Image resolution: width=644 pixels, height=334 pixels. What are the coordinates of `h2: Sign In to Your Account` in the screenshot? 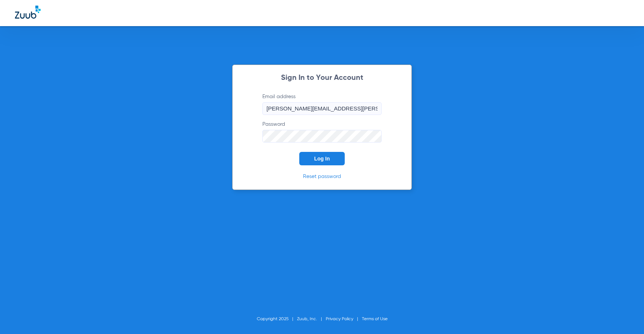 It's located at (322, 78).